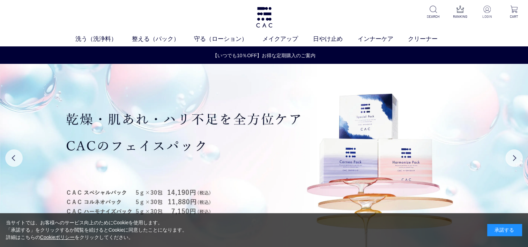 This screenshot has width=528, height=247. I want to click on a: Cookieポリシー, so click(58, 237).